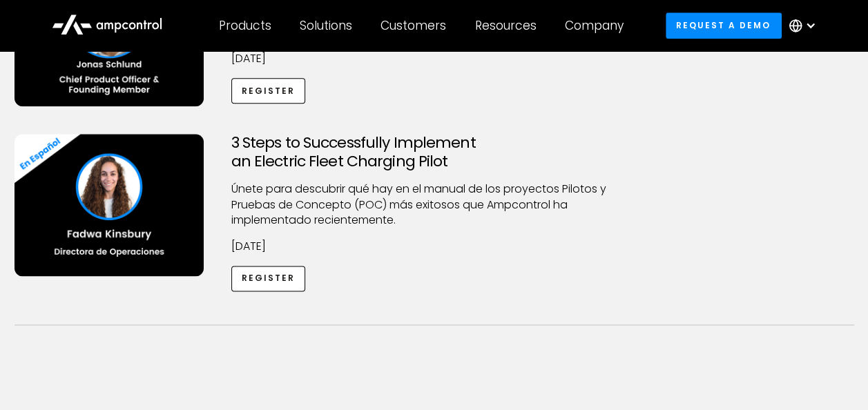 This screenshot has height=410, width=868. What do you see at coordinates (723, 25) in the screenshot?
I see `a: Request a demo` at bounding box center [723, 25].